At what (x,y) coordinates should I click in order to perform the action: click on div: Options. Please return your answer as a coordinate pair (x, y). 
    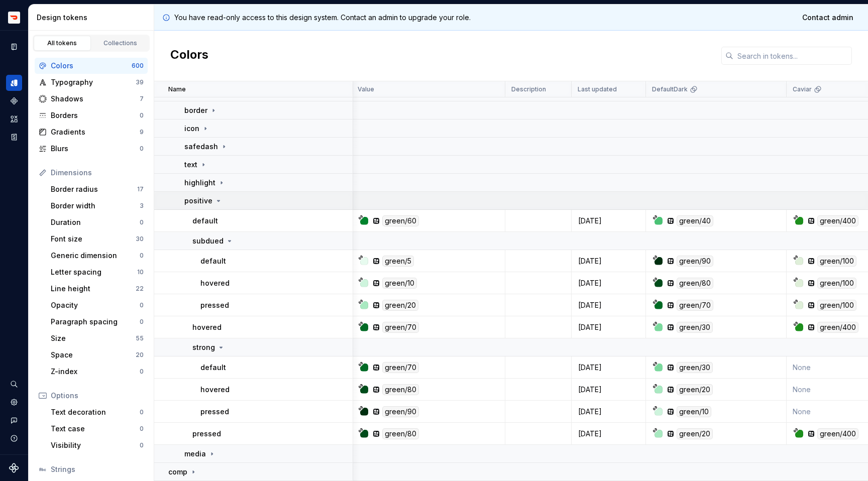
    Looking at the image, I should click on (97, 395).